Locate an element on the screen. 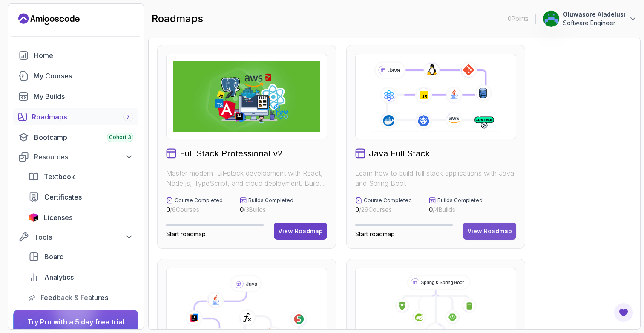 Image resolution: width=644 pixels, height=333 pixels. a: textbook is located at coordinates (81, 176).